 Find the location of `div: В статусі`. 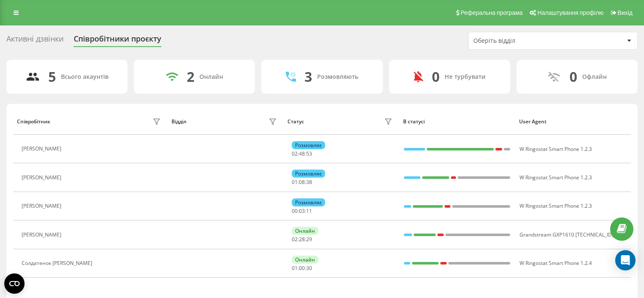

div: В статусі is located at coordinates (457, 122).